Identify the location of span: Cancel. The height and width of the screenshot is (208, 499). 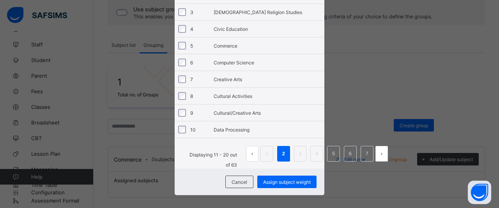
(239, 182).